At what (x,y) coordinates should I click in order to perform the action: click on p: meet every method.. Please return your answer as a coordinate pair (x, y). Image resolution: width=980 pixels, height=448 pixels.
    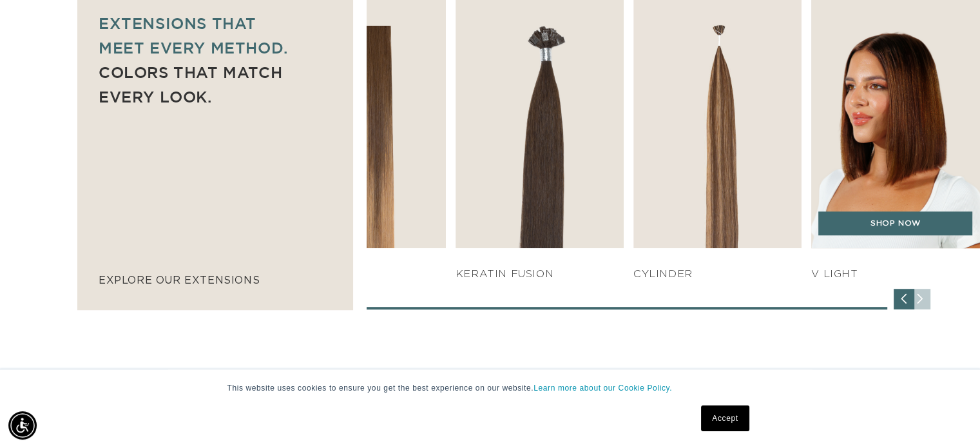
    Looking at the image, I should click on (215, 48).